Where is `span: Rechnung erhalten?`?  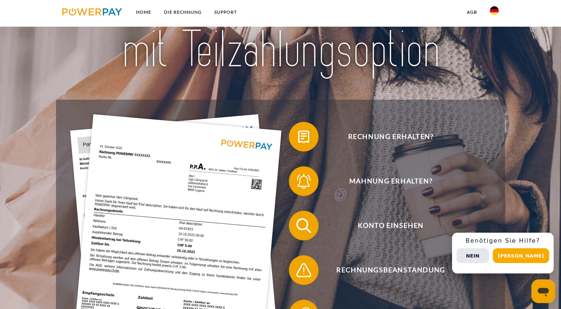
span: Rechnung erhalten? is located at coordinates (391, 137).